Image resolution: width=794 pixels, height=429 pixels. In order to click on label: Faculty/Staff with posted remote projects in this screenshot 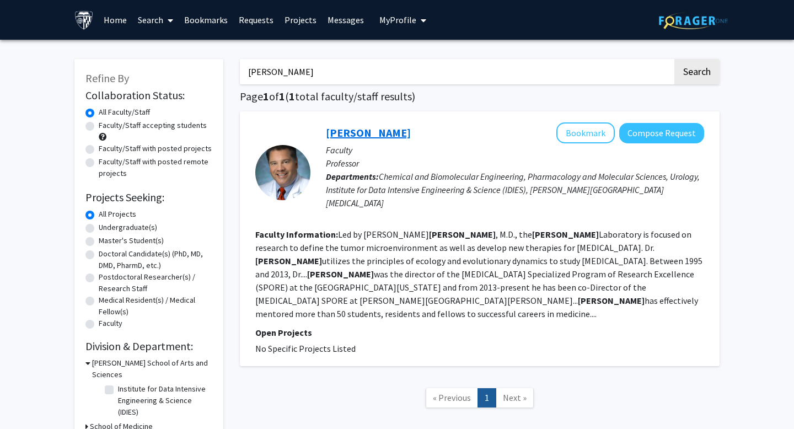, I will do `click(156, 168)`.